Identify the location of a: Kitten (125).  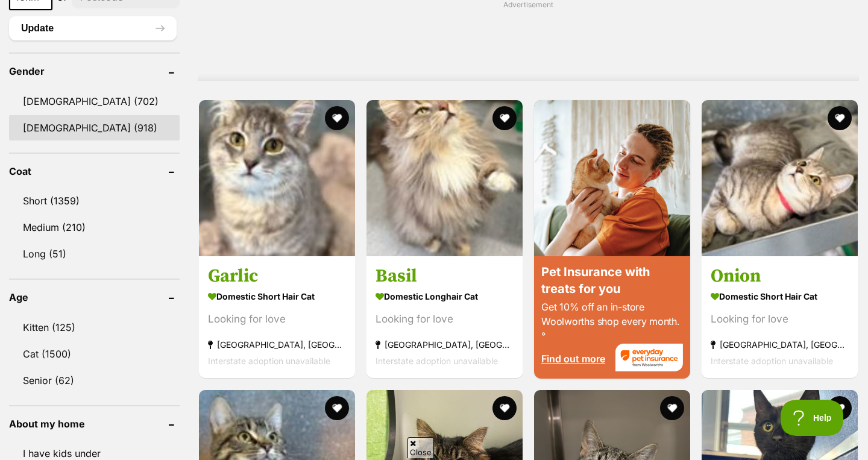
(94, 327).